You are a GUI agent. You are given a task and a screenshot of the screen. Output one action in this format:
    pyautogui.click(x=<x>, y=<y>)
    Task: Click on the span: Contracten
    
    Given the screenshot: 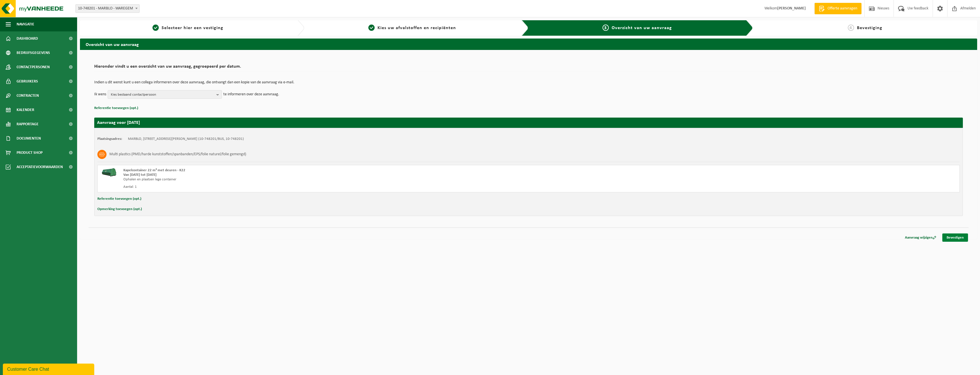 What is the action you would take?
    pyautogui.click(x=28, y=96)
    